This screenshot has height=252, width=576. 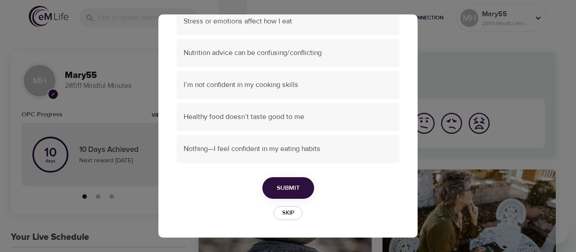 What do you see at coordinates (288, 21) in the screenshot?
I see `span: Stress or emotions affect how I eat` at bounding box center [288, 21].